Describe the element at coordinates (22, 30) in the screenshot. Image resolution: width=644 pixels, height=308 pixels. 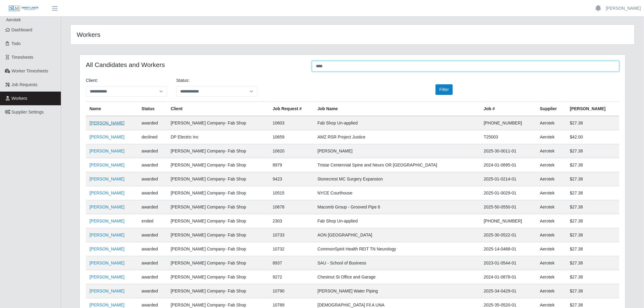
I see `span: Dashboard` at that location.